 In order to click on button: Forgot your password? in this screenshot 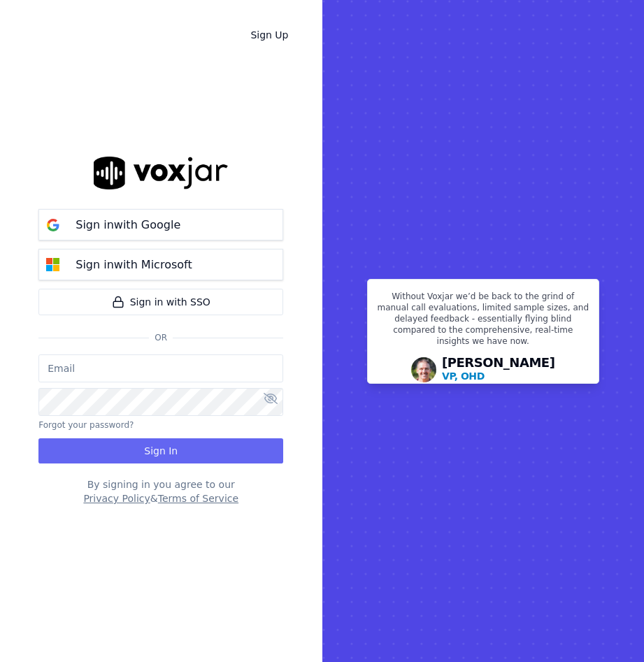, I will do `click(86, 425)`.